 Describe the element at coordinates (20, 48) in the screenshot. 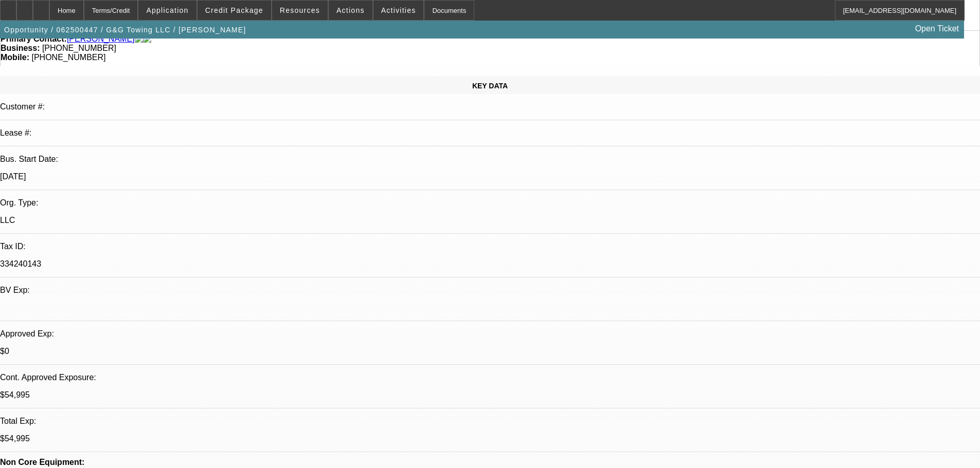

I see `strong: Business:` at that location.